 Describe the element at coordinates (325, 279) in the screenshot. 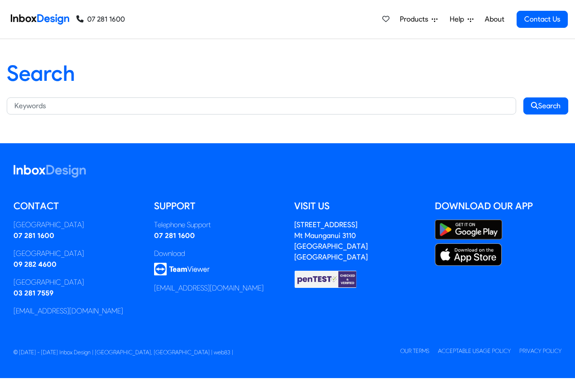

I see `img: Checked & Verified by penTEST` at that location.